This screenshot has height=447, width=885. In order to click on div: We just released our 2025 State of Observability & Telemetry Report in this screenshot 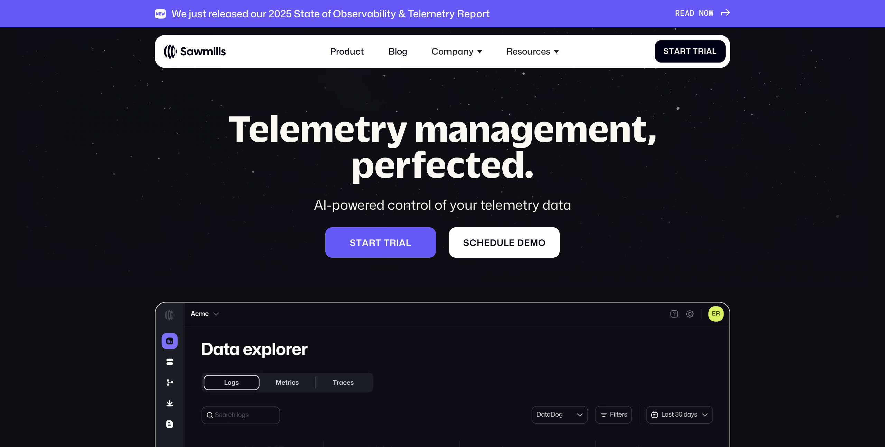, I will do `click(330, 13)`.